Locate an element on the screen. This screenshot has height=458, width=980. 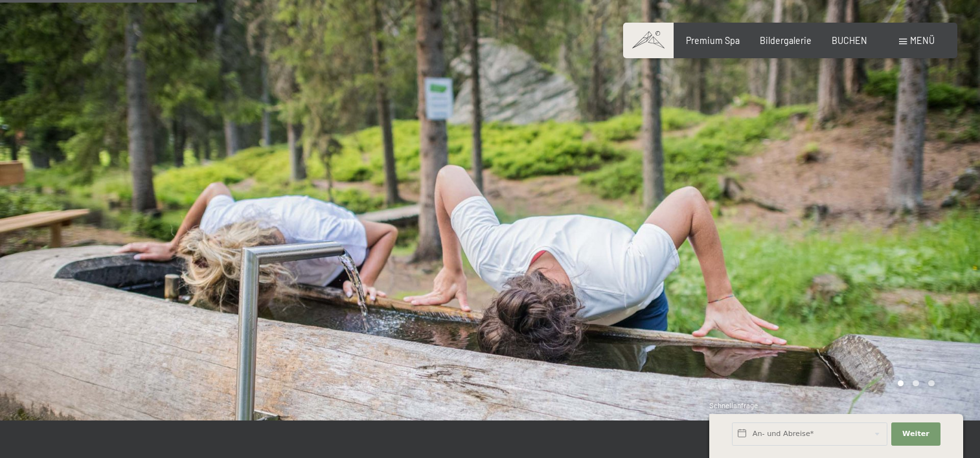
span: Weiter is located at coordinates (916, 434).